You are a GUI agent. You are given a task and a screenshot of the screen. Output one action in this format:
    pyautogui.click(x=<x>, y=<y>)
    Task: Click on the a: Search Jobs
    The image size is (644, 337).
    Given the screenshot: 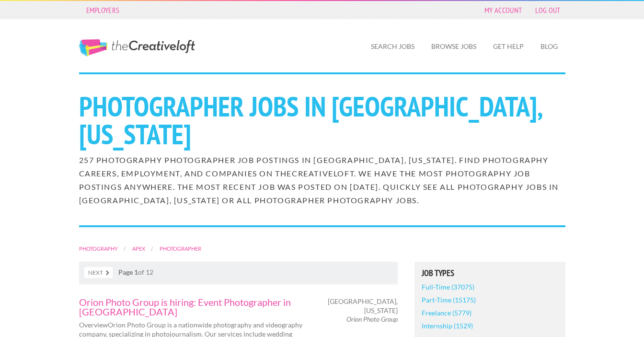 What is the action you would take?
    pyautogui.click(x=392, y=46)
    